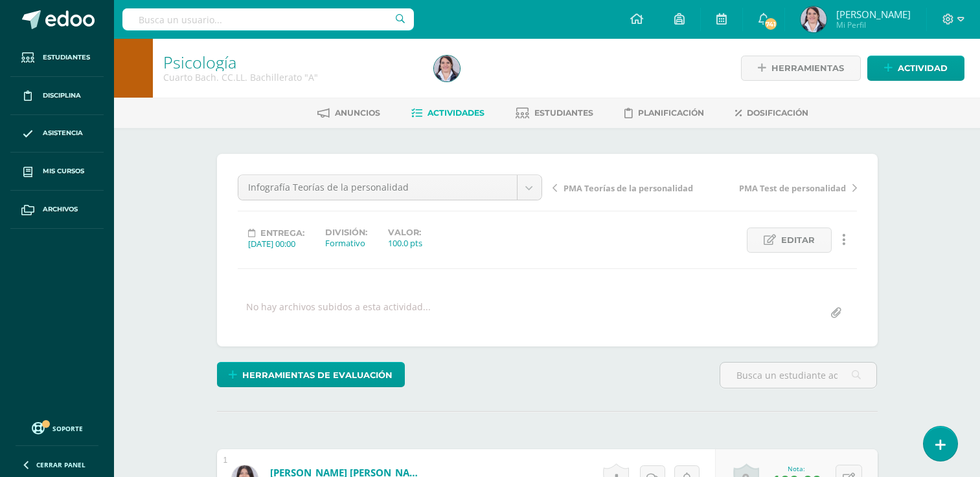 This screenshot has height=477, width=980. What do you see at coordinates (664, 113) in the screenshot?
I see `a: Planificación` at bounding box center [664, 113].